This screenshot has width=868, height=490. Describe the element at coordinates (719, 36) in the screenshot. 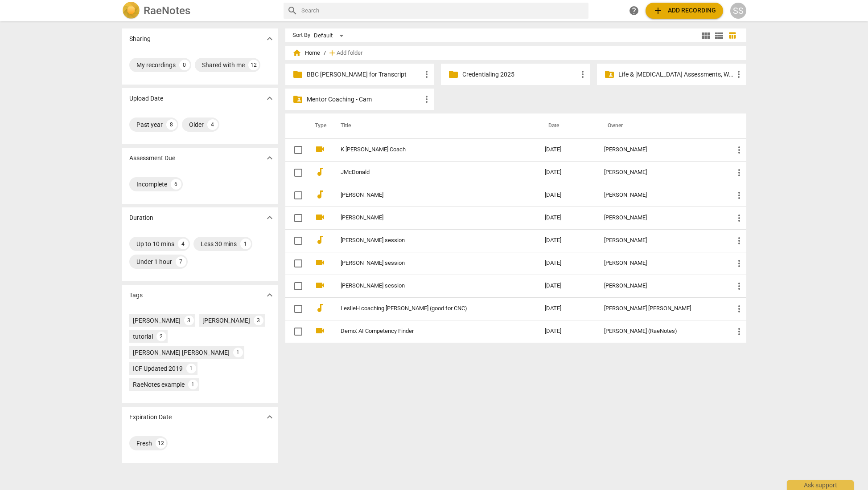

I see `button: List view` at that location.